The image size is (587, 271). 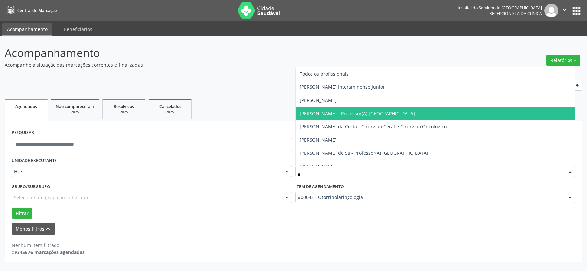 What do you see at coordinates (22, 213) in the screenshot?
I see `button: Filtrar` at bounding box center [22, 213].